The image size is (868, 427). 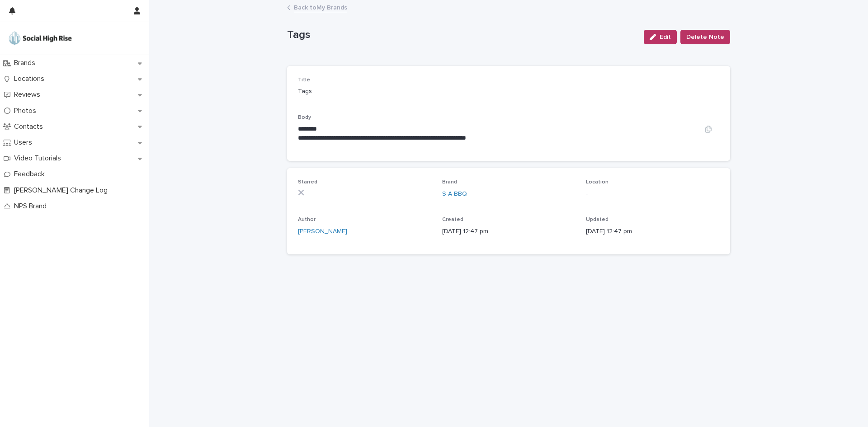 What do you see at coordinates (321, 7) in the screenshot?
I see `a: Back toMy Brands` at bounding box center [321, 7].